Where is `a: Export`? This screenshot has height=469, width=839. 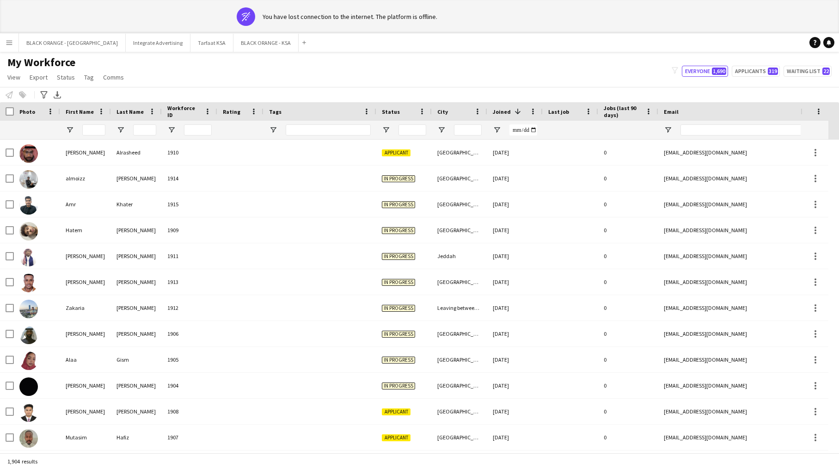
a: Export is located at coordinates (38, 77).